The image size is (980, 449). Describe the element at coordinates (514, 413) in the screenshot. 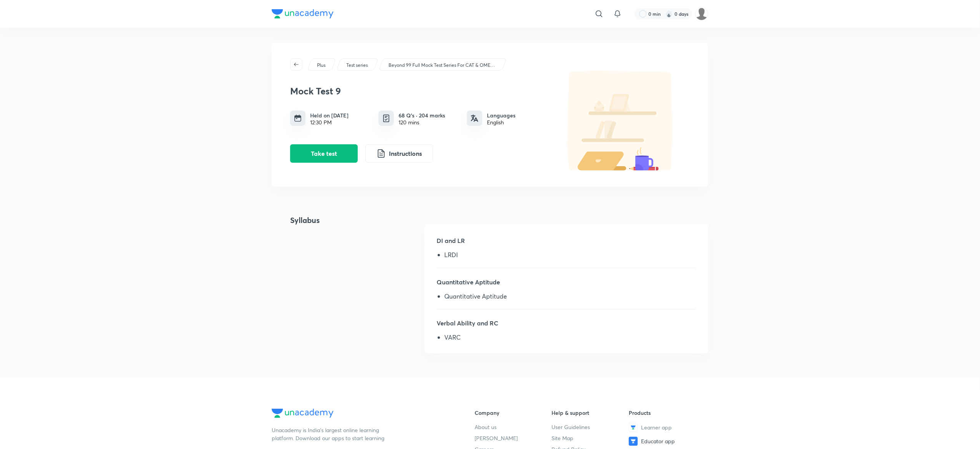

I see `h6: Company` at that location.